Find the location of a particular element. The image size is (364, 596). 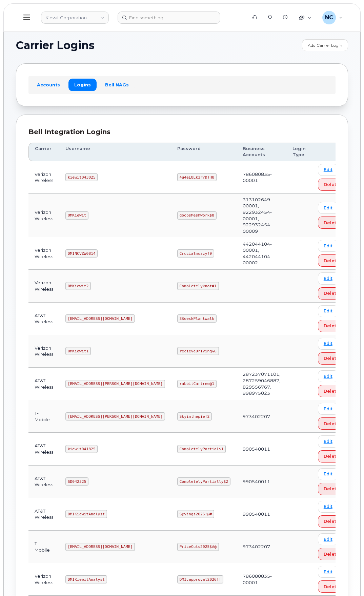

code: kiewit043025 is located at coordinates (82, 177).